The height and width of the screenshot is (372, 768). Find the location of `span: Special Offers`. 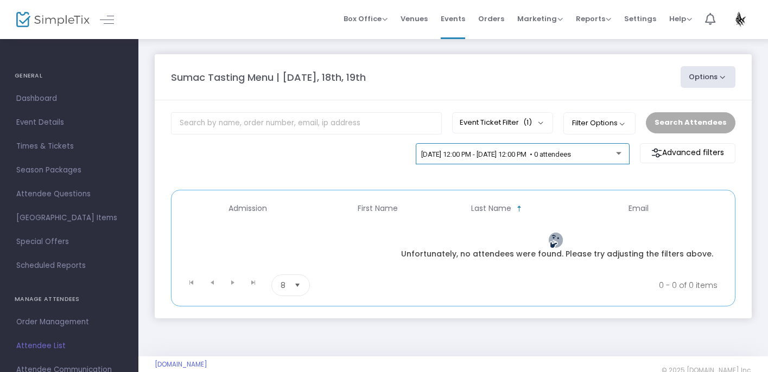

span: Special Offers is located at coordinates (69, 242).